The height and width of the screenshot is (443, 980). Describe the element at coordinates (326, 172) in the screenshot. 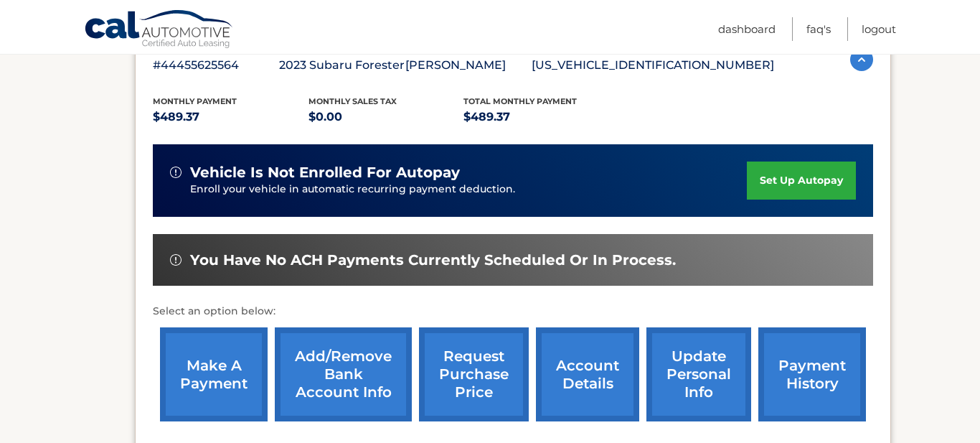

I see `span: vehicle is not enrolled for autopay` at that location.